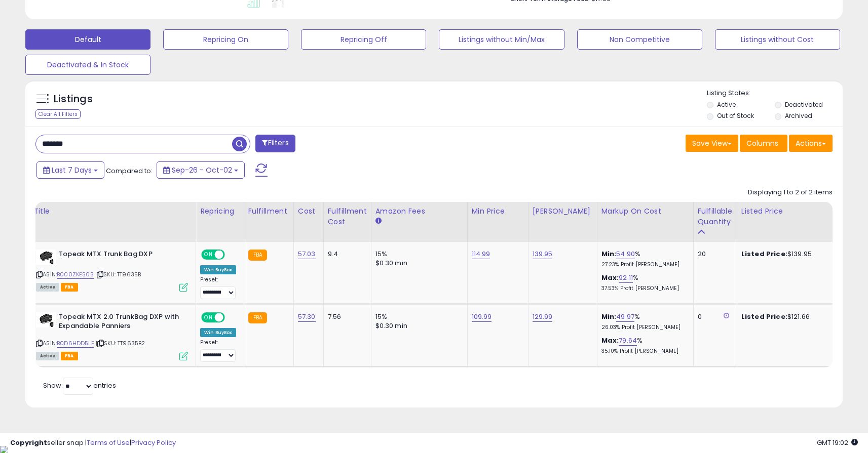 This screenshot has height=453, width=868. What do you see at coordinates (275, 144) in the screenshot?
I see `button: Filters` at bounding box center [275, 144].